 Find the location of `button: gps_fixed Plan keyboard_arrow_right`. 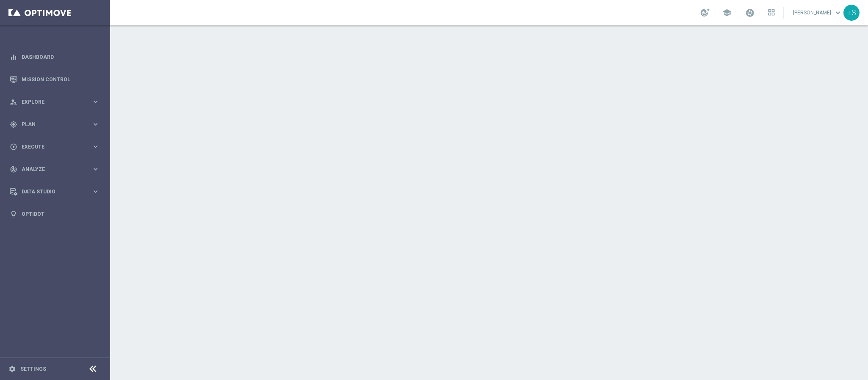

button: gps_fixed Plan keyboard_arrow_right is located at coordinates (55, 125).